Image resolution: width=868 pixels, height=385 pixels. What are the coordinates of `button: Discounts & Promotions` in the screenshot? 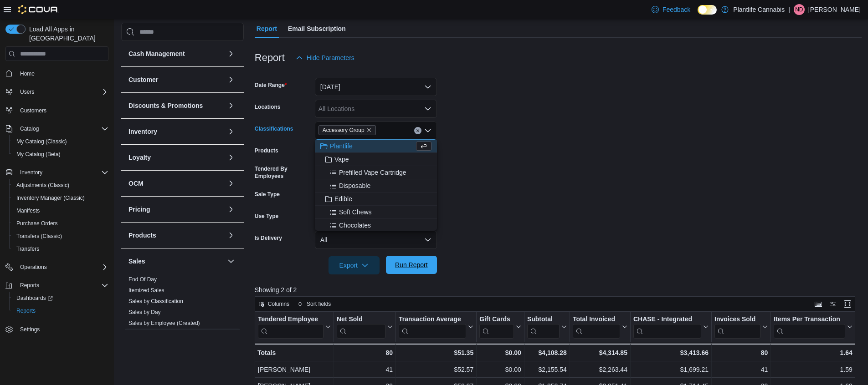 It's located at (231, 106).